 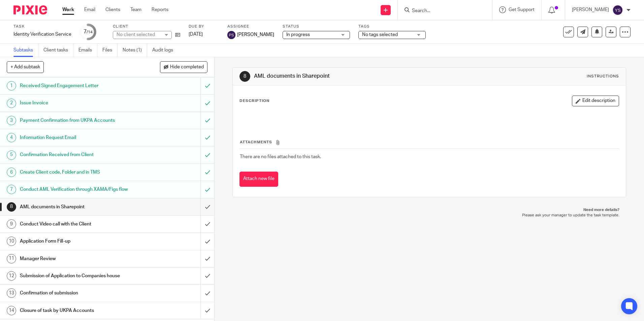 What do you see at coordinates (280, 157) in the screenshot?
I see `span: There are no files attached to this task.` at bounding box center [280, 157].